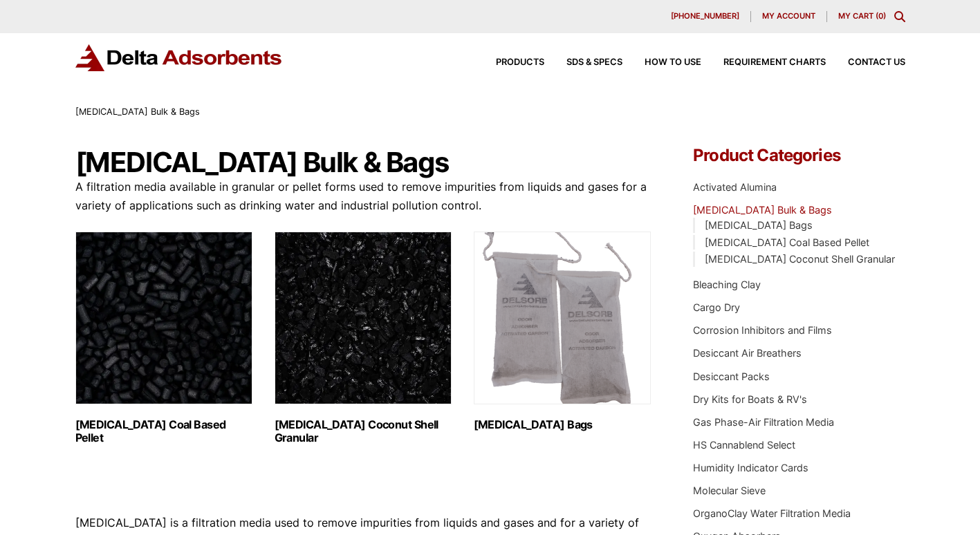 Image resolution: width=980 pixels, height=535 pixels. What do you see at coordinates (594, 62) in the screenshot?
I see `span: SDS & SPECS` at bounding box center [594, 62].